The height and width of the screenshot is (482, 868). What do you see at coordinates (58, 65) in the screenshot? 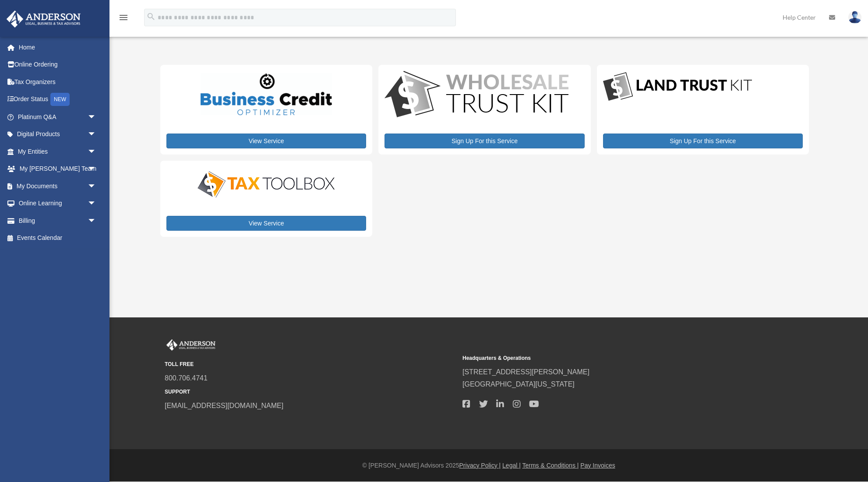
I see `a: Online Ordering` at bounding box center [58, 65].